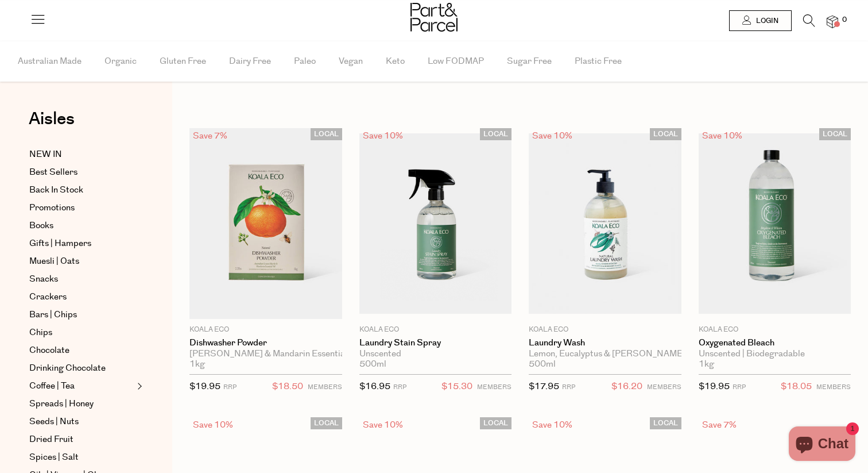 This screenshot has height=473, width=868. I want to click on a: Spreads | Honey, so click(82, 404).